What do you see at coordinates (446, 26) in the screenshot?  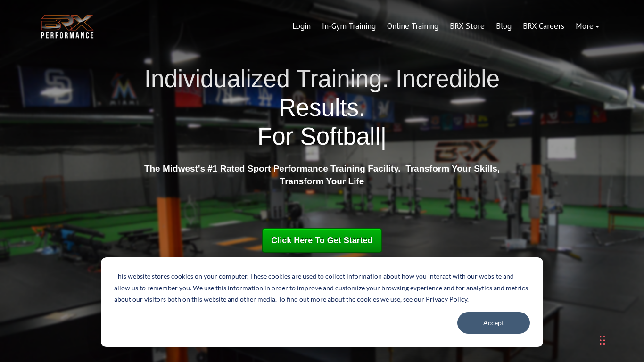 I see `div: Navigation Menu` at bounding box center [446, 26].